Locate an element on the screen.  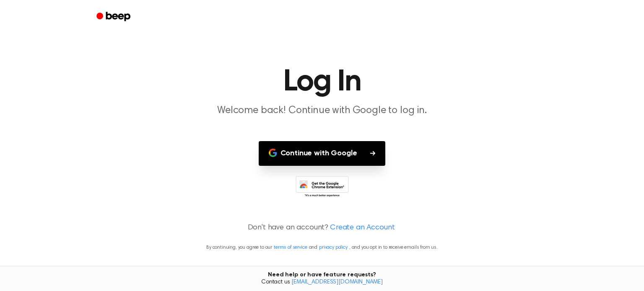
p: By continuing, you agree to our and , and you opt in to receive emails from us. is located at coordinates (322, 248).